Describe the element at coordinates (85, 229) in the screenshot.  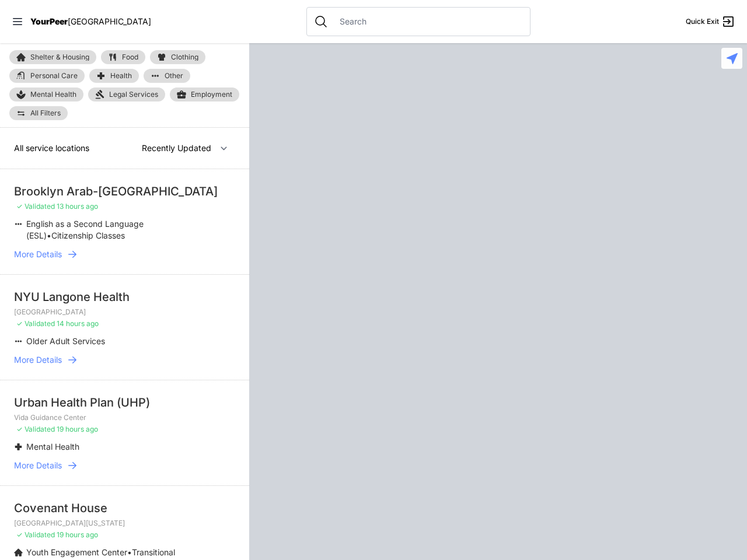
I see `span: English as a Second Language (ESL)` at that location.